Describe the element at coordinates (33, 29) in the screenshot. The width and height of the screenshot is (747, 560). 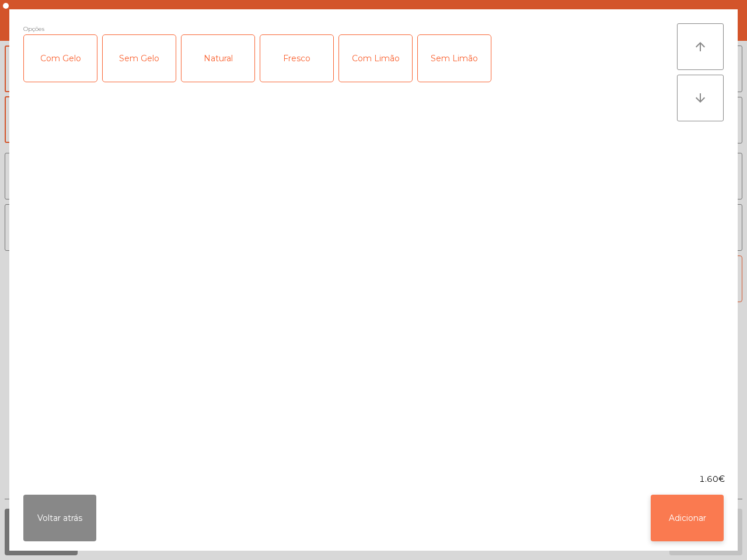
I see `span: Opções` at that location.